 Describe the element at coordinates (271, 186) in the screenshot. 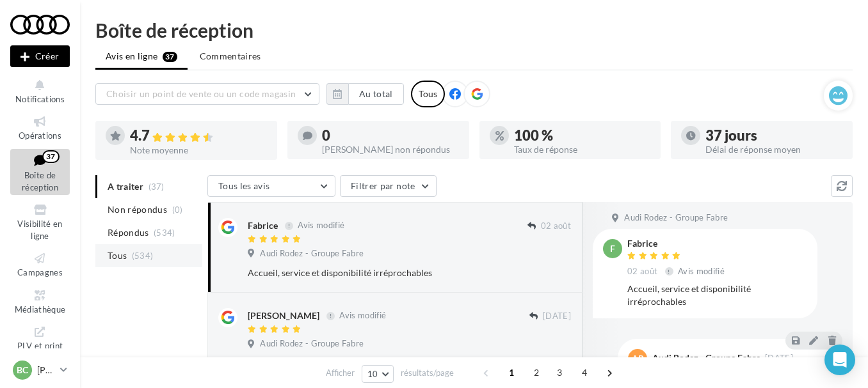

I see `button: Tous les avis` at that location.